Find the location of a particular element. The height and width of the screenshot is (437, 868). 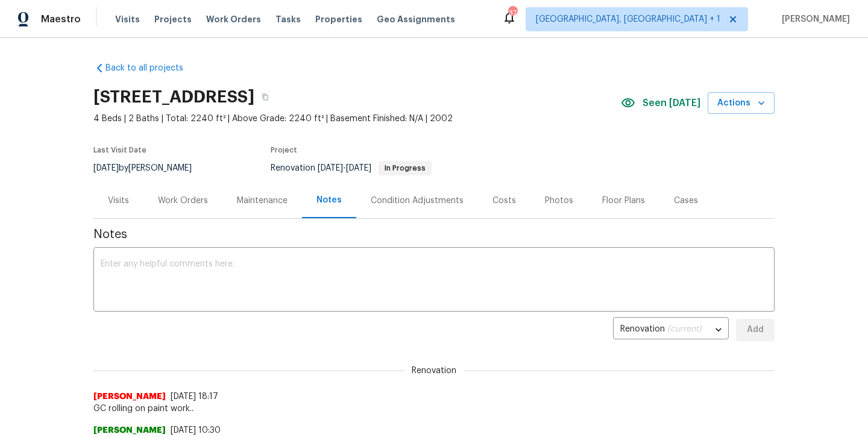

span: Project is located at coordinates (284, 150).